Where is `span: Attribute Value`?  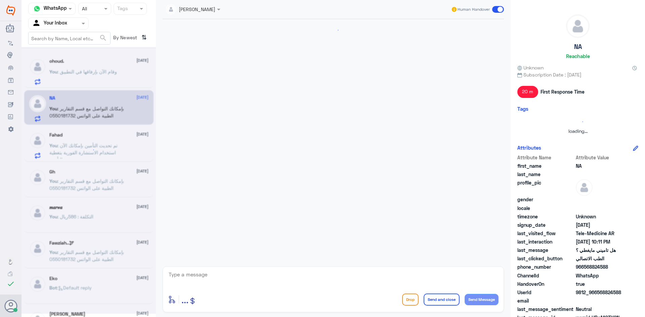 span: Attribute Value is located at coordinates (600, 157).